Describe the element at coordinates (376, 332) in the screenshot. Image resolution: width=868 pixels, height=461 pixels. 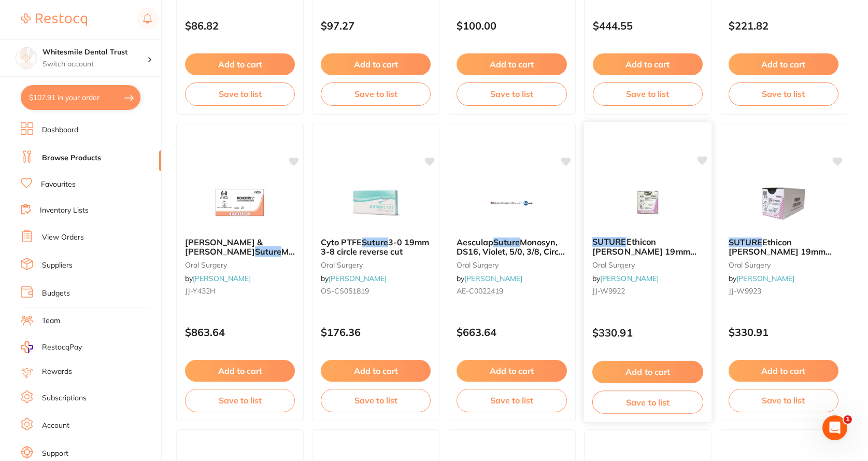
I see `p: $176.36` at that location.